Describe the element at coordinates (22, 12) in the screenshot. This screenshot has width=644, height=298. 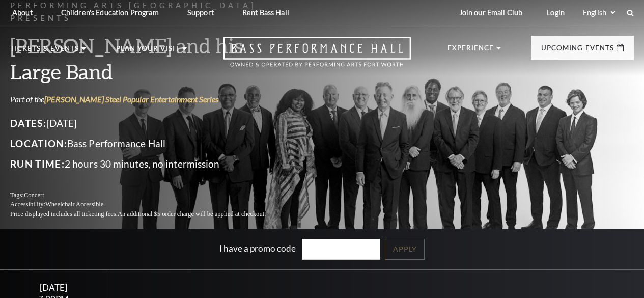
I see `p: About` at that location.